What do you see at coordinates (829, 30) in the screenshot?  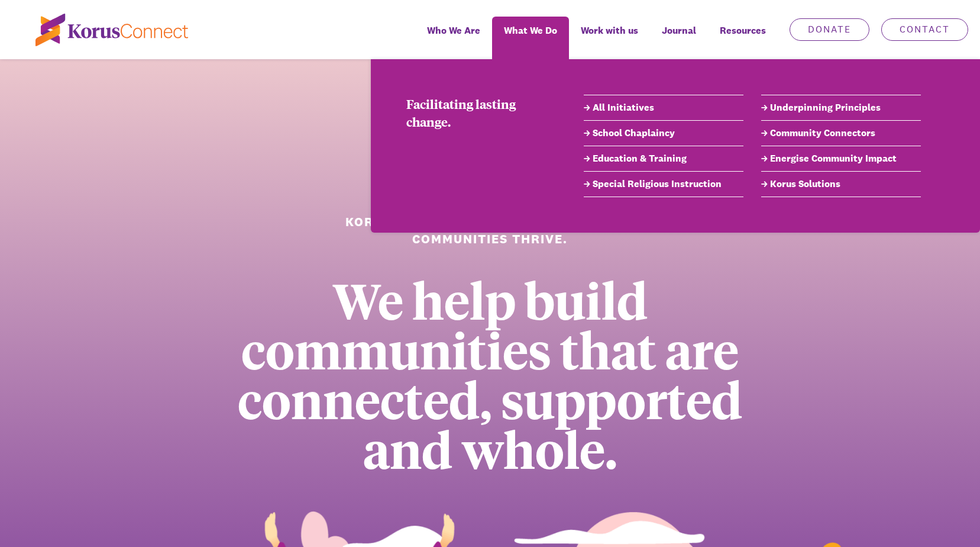 I see `a: Donate` at bounding box center [829, 30].